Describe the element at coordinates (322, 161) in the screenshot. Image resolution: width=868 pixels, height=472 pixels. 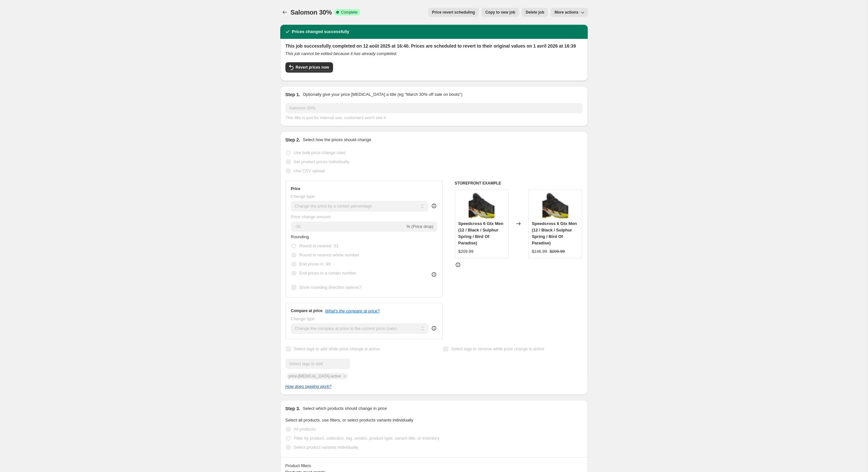
I see `span: Set product prices individually` at that location.